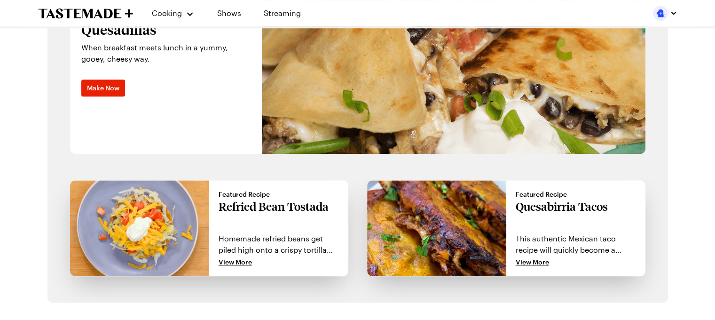 The image size is (715, 320). I want to click on p: Refried Bean Tostada, so click(279, 214).